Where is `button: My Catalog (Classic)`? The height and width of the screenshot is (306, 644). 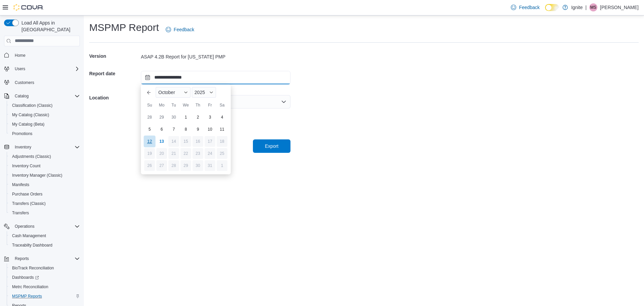
button: My Catalog (Classic) is located at coordinates (44, 115).